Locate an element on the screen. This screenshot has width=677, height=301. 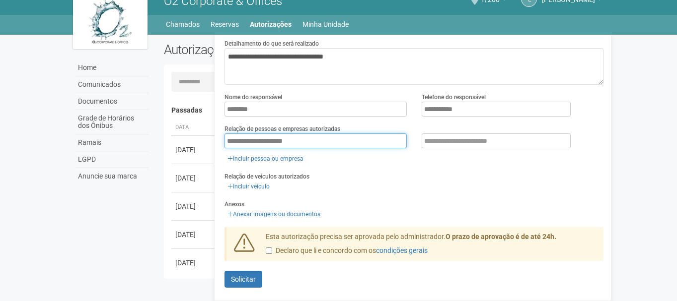
strong: O prazo de aprovação é de até 24h. is located at coordinates (501, 237).